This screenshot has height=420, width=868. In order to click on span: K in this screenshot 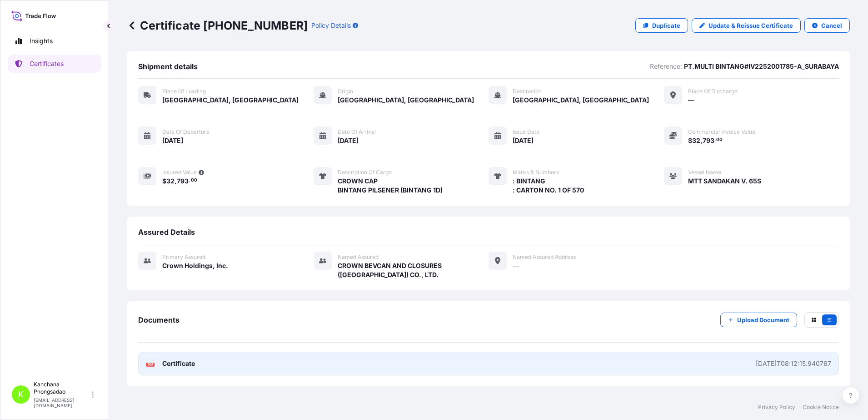, I will do `click(21, 394)`.